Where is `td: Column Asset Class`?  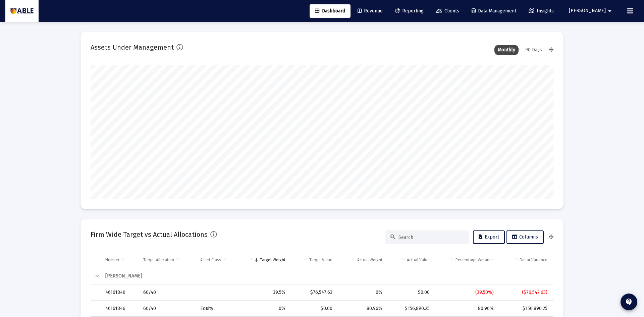
td: Column Asset Class is located at coordinates (217, 260).